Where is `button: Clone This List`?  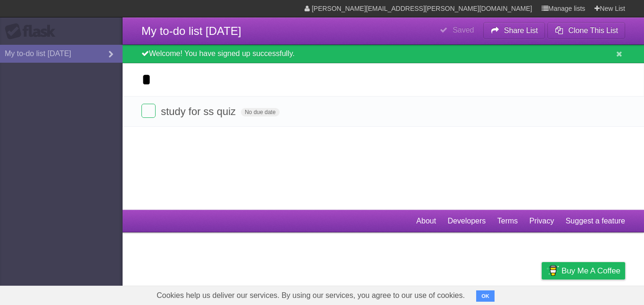
button: Clone This List is located at coordinates (586, 30).